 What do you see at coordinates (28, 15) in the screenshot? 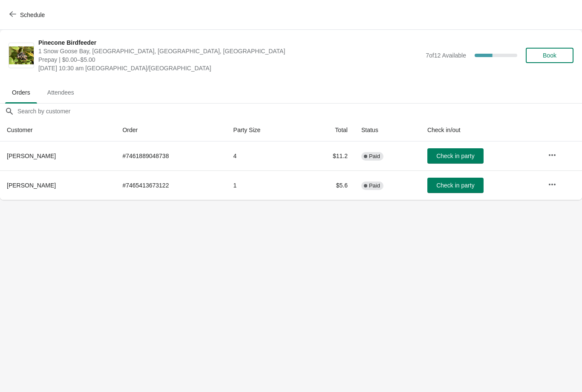
I see `button: Schedule` at bounding box center [28, 15].